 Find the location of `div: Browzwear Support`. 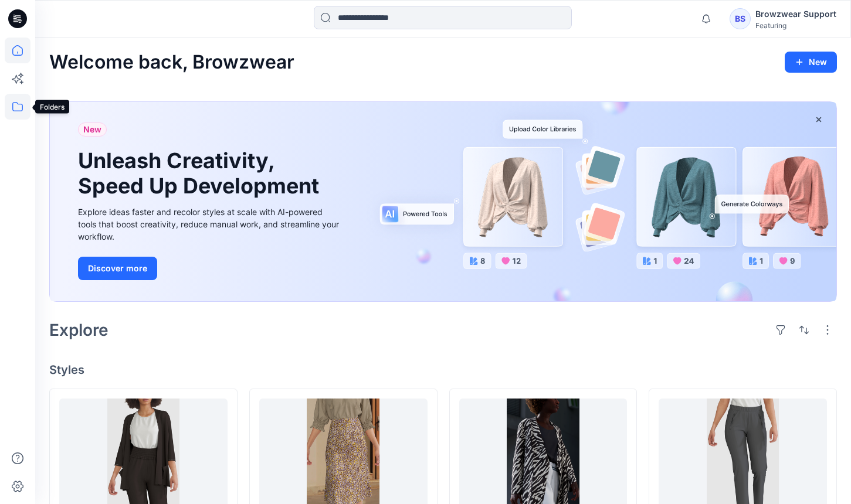

div: Browzwear Support is located at coordinates (796, 14).